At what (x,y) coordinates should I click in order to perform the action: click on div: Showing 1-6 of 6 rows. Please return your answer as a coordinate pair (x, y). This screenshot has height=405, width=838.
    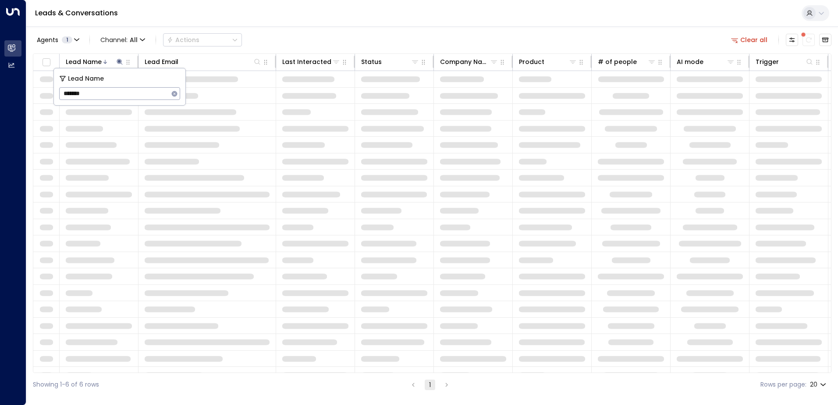
    Looking at the image, I should click on (66, 384).